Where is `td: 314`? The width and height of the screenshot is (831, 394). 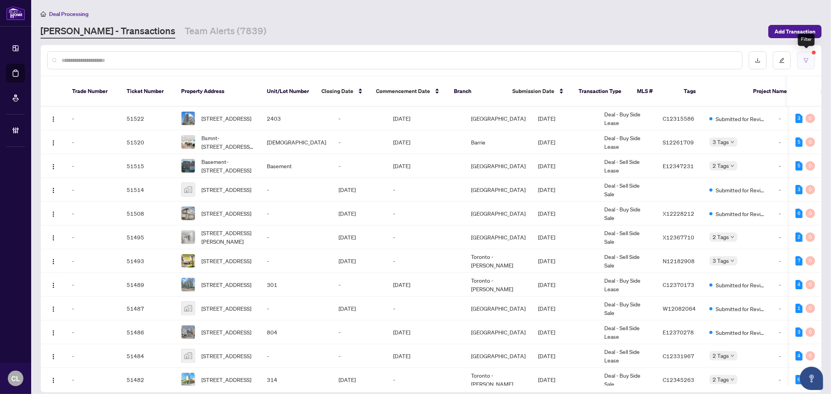 td: 314 is located at coordinates (297, 380).